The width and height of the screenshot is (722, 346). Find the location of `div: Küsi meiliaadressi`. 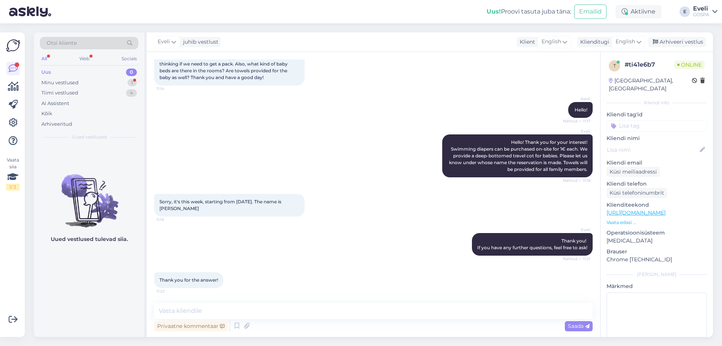

div: Küsi meiliaadressi is located at coordinates (633, 171).